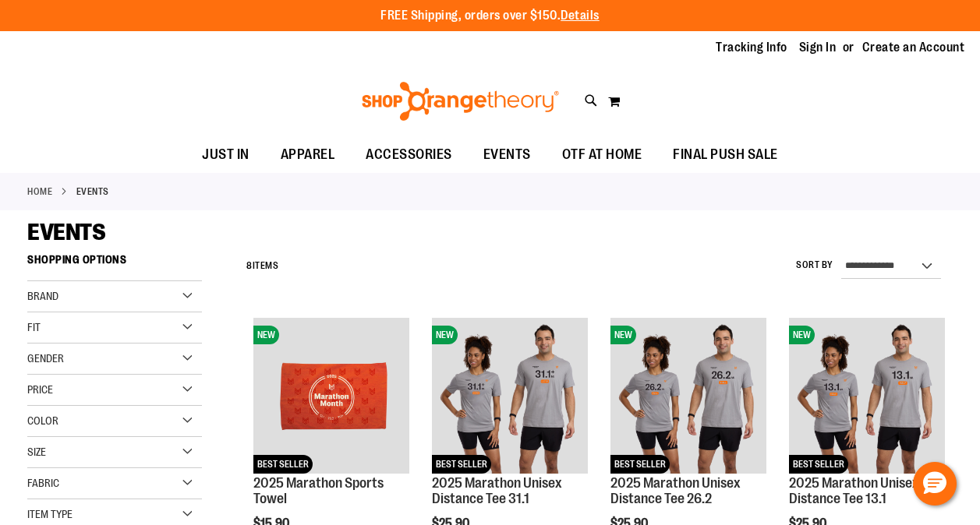 This screenshot has width=980, height=525. What do you see at coordinates (225, 155) in the screenshot?
I see `span: JUST IN` at bounding box center [225, 155].